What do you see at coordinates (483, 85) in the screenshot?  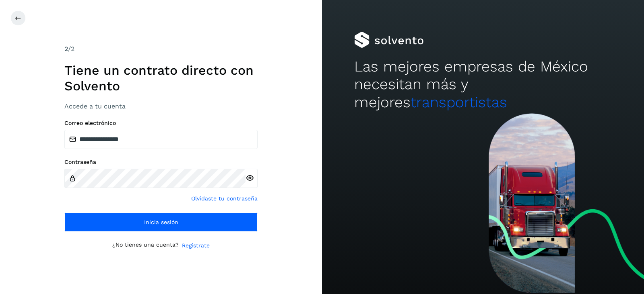 I see `h2: Las mejores empresas de México necesitan más y mejores` at bounding box center [483, 85].